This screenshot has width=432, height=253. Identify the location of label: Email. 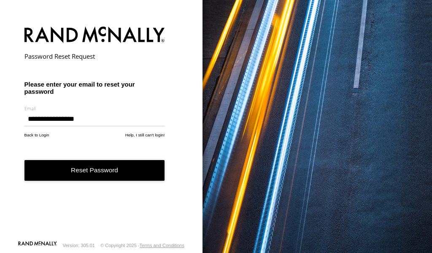
(94, 108).